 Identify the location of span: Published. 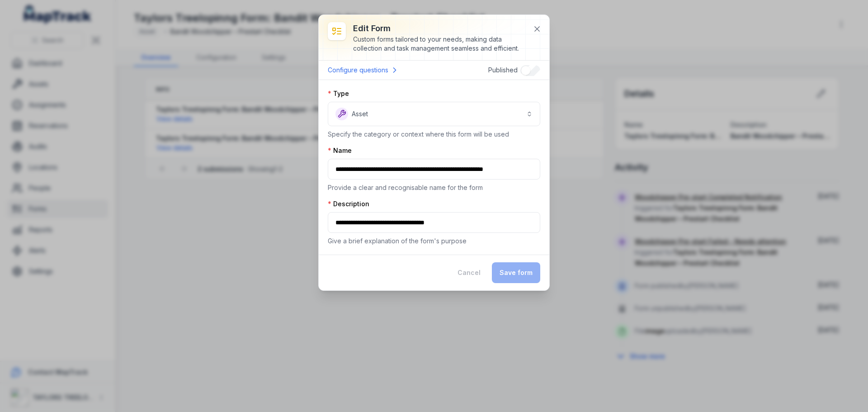
(503, 70).